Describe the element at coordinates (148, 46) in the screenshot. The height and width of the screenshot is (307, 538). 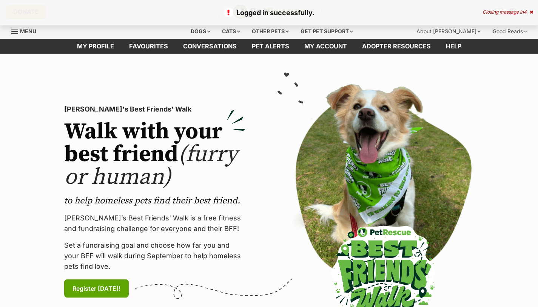
I see `a: Favourites` at that location.